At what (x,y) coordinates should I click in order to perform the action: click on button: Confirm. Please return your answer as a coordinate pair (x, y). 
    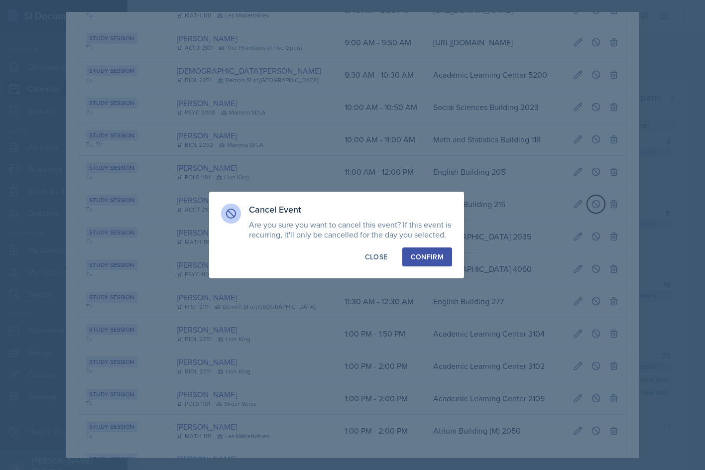
    Looking at the image, I should click on (427, 257).